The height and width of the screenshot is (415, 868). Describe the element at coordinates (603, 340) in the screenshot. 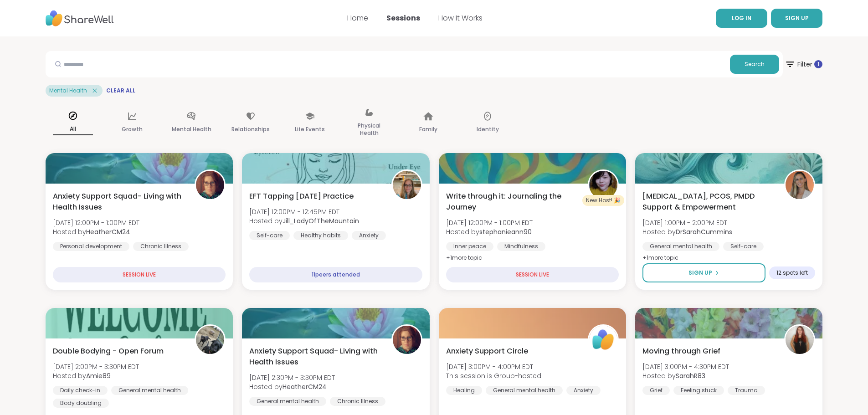

I see `img: ShareWell` at that location.